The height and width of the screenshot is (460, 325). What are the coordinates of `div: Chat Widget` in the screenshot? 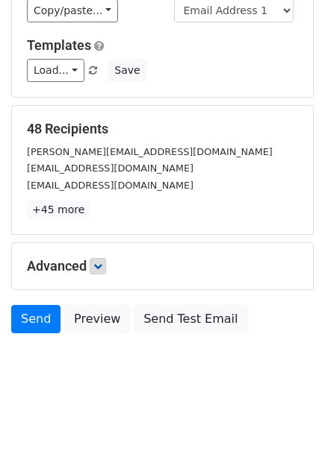 It's located at (287, 424).